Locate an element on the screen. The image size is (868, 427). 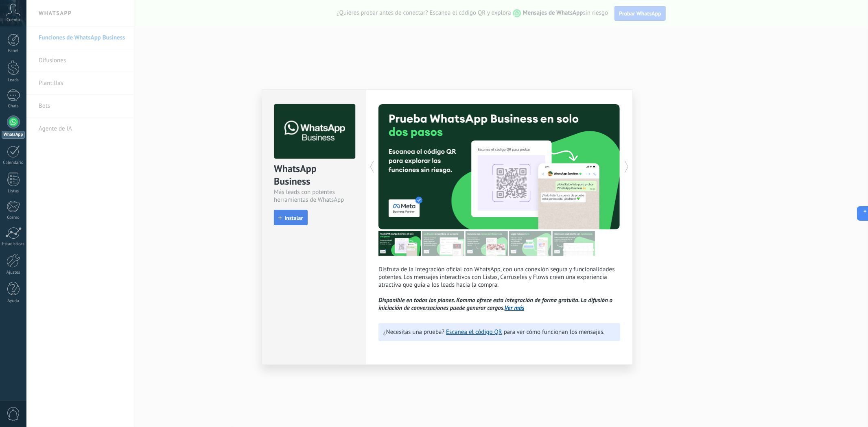
div: Panel is located at coordinates (13, 51).